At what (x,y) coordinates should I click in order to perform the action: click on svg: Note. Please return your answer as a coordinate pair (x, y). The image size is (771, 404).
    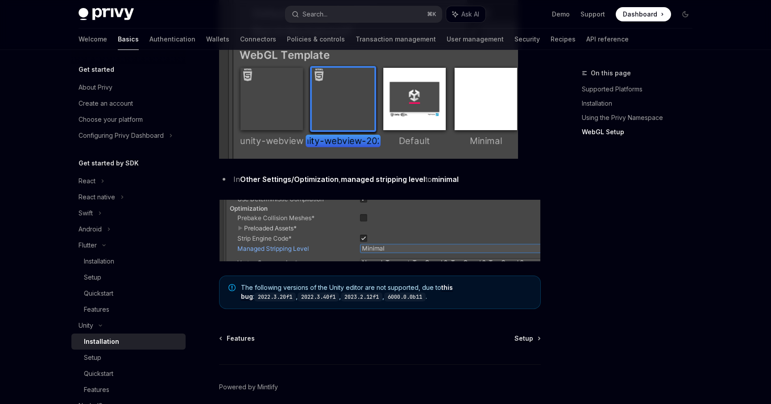
    Looking at the image, I should click on (232, 288).